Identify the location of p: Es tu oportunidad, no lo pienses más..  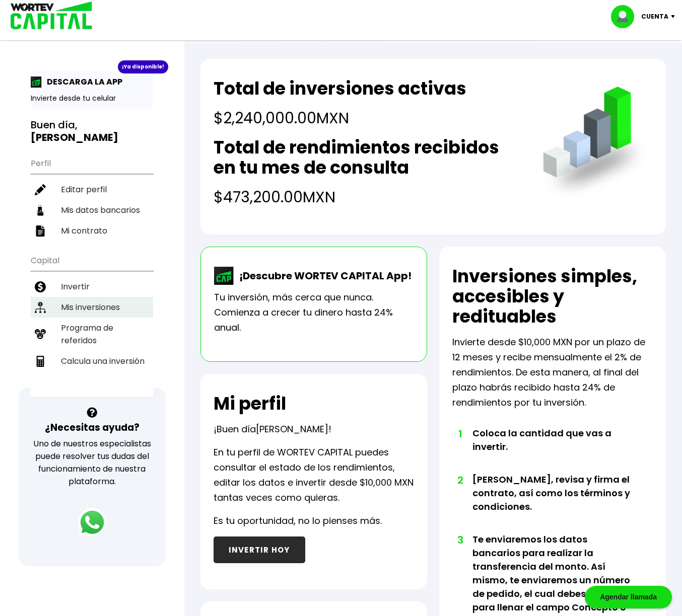
(298, 521).